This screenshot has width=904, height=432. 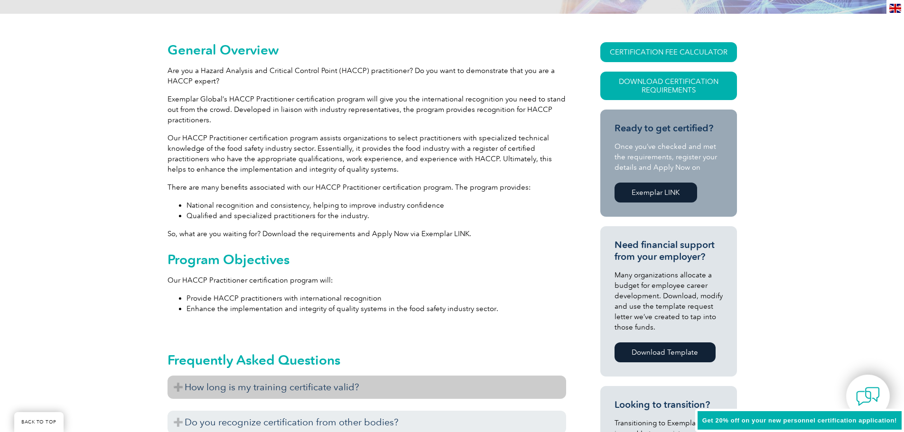 What do you see at coordinates (367, 280) in the screenshot?
I see `p: Our HACCP Practitioner certification program will:` at bounding box center [367, 280].